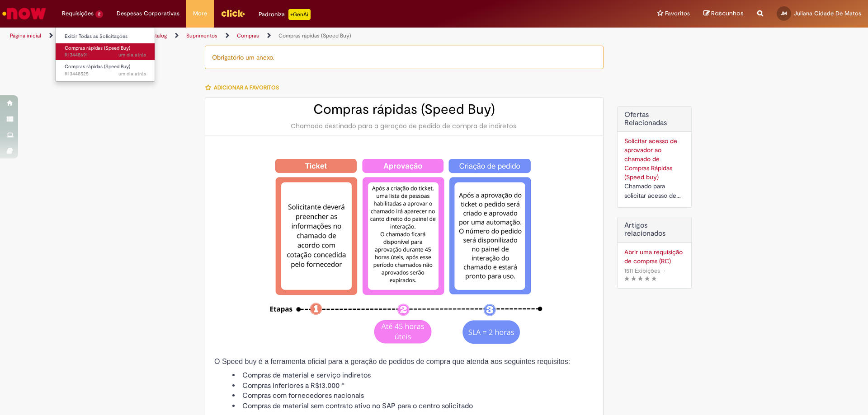  What do you see at coordinates (650, 159) in the screenshot?
I see `a: Solicitar acesso de aprovador ao chamado de Compras Rápidas (Speed buy)` at bounding box center [650, 159].